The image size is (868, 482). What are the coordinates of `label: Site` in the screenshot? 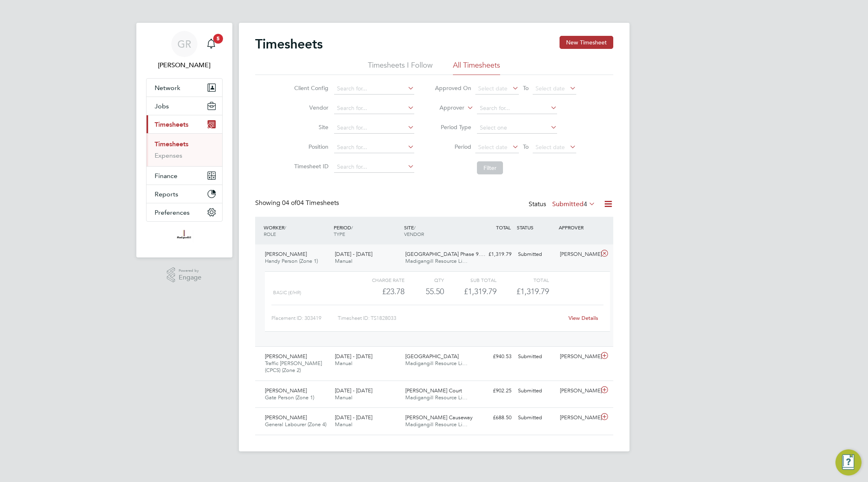 It's located at (310, 127).